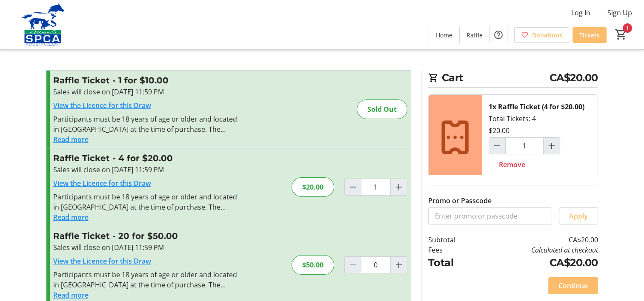 This screenshot has width=644, height=301. I want to click on button: Remove, so click(512, 165).